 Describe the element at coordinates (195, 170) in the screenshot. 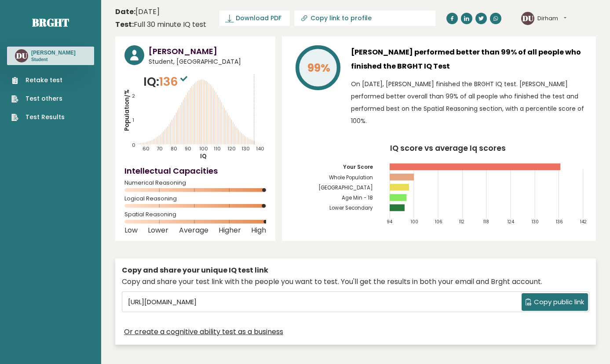

I see `h4: Intellectual Capacities` at that location.